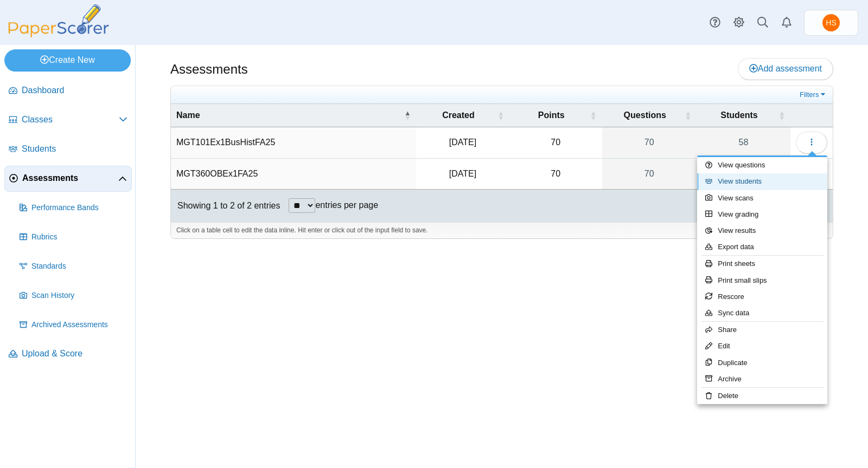 Image resolution: width=868 pixels, height=468 pixels. What do you see at coordinates (73, 208) in the screenshot?
I see `a: Performance Bands` at bounding box center [73, 208].